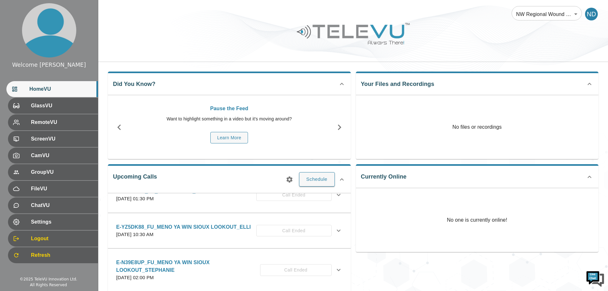 The height and width of the screenshot is (291, 608). I want to click on div: ND, so click(592, 14).